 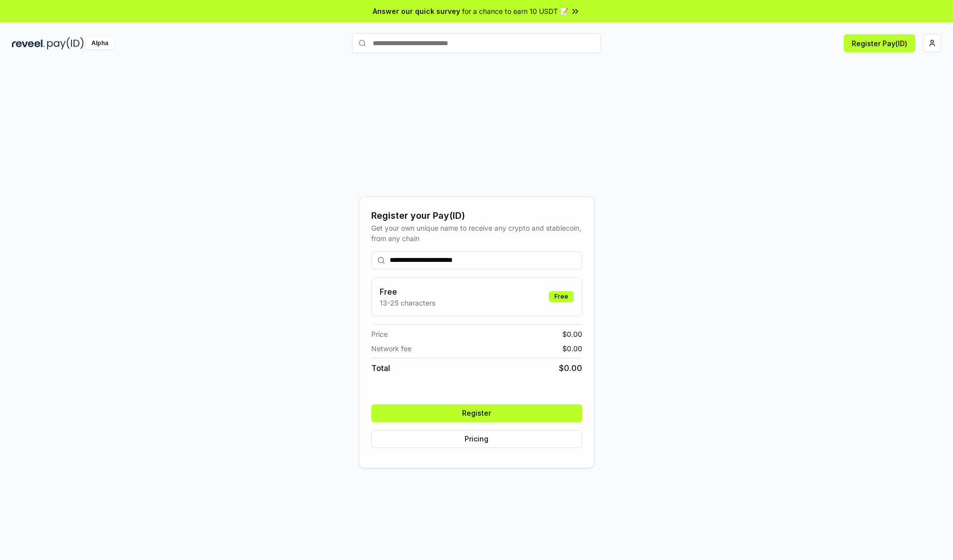 I want to click on span: Answer our quick survey, so click(x=416, y=11).